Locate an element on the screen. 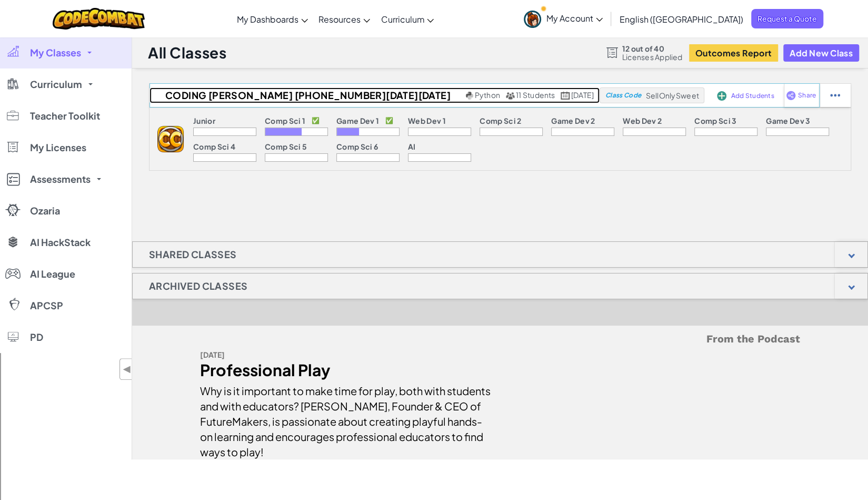 The image size is (868, 500). span: My Account is located at coordinates (574, 18).